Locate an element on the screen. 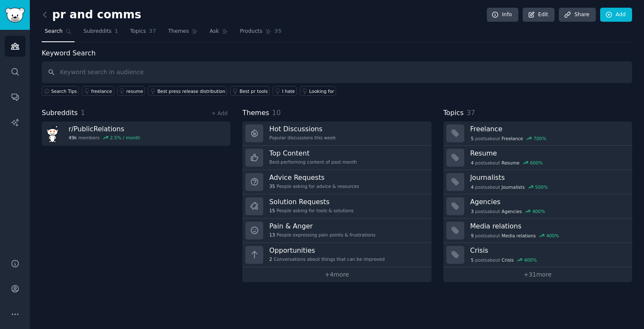  div: I hate is located at coordinates (288, 91).